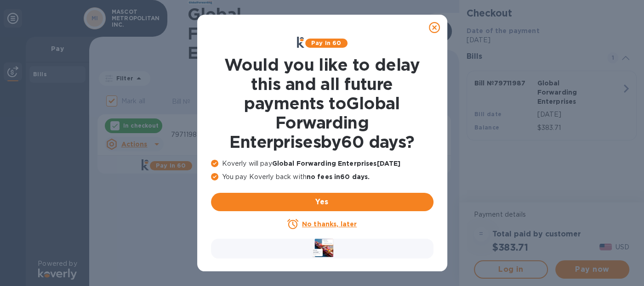 The height and width of the screenshot is (286, 644). I want to click on button: Yes, so click(322, 202).